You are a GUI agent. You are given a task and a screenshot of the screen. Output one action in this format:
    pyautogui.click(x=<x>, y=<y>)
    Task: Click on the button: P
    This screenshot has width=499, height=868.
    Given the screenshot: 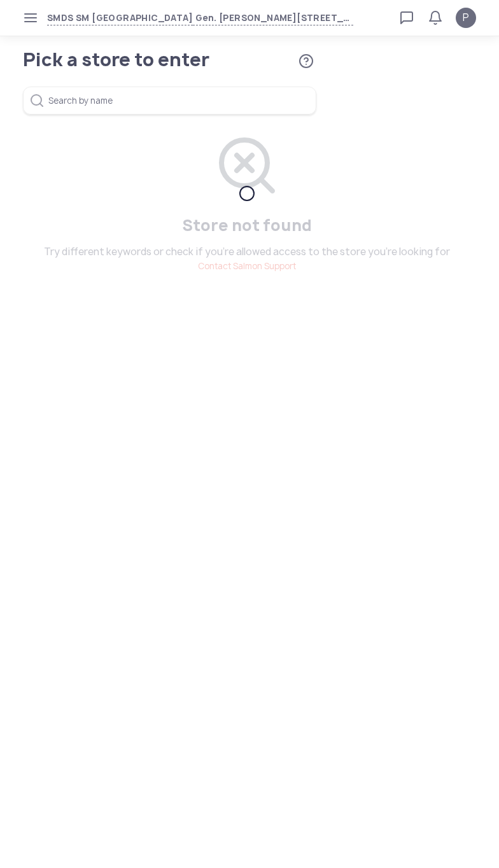 What is the action you would take?
    pyautogui.click(x=465, y=18)
    